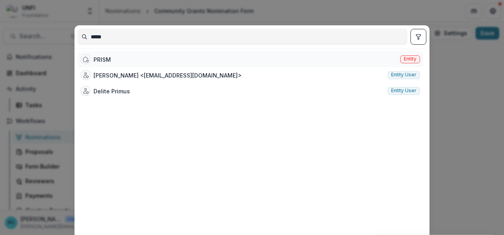  I want to click on div: PRISM, so click(102, 59).